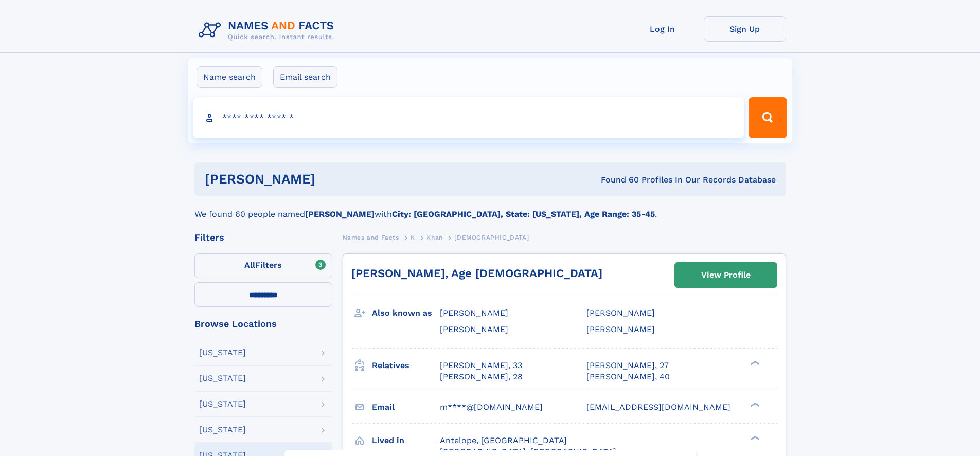  I want to click on h3: Lived in, so click(406, 440).